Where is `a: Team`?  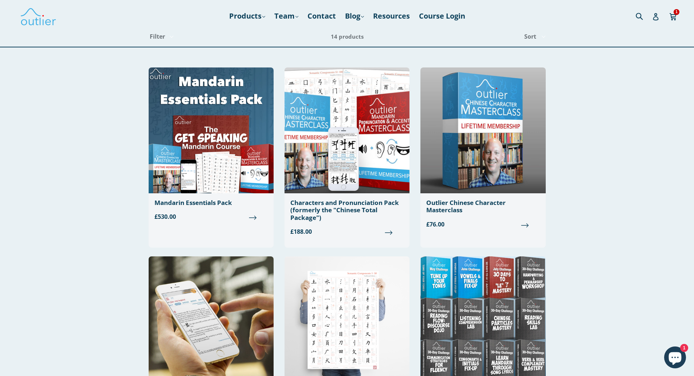
a: Team is located at coordinates (286, 16).